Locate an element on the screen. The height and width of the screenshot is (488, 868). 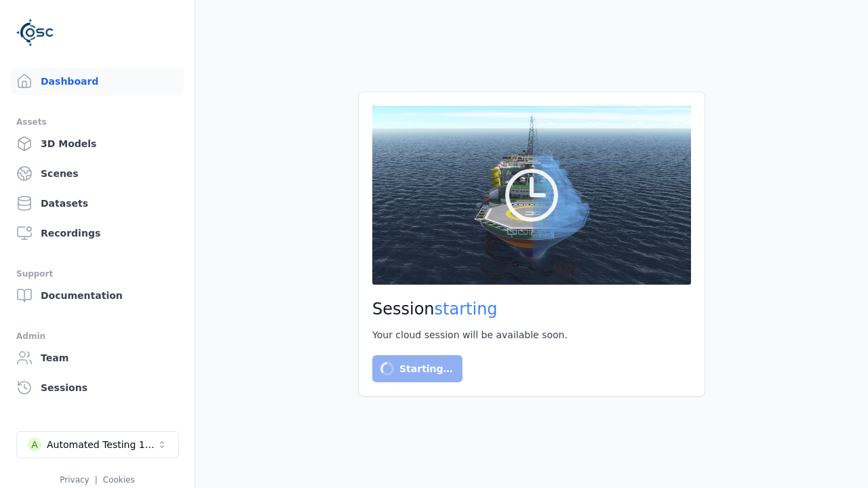
a: Cookies is located at coordinates (118, 480).